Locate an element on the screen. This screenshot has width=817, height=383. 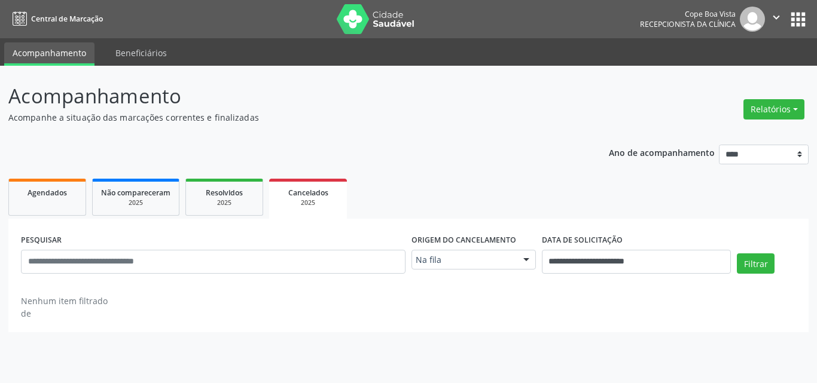
button: apps is located at coordinates (798, 19).